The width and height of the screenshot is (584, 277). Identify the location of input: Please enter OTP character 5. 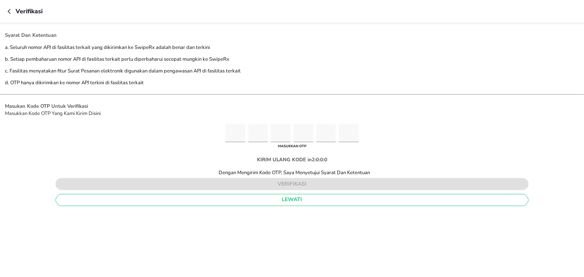
(326, 133).